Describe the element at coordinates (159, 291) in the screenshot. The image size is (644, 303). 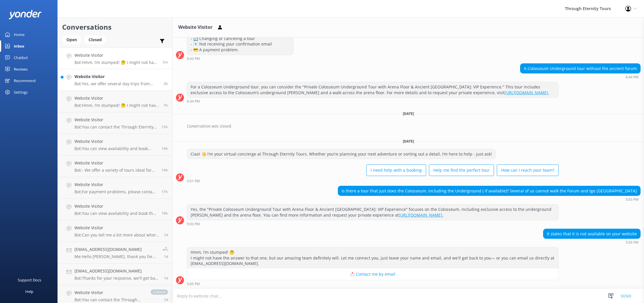
I see `span: closed` at that location.